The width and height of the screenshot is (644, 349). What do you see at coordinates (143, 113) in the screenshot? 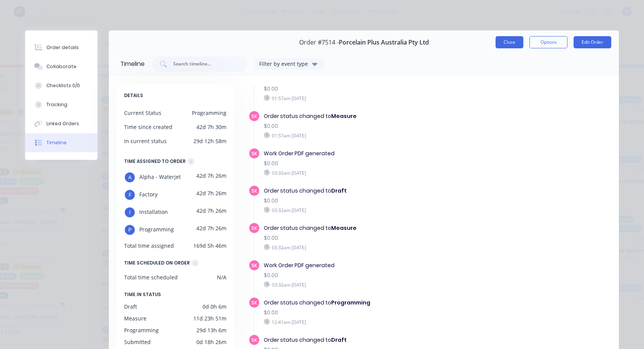
I see `div: Current Status` at bounding box center [143, 113].